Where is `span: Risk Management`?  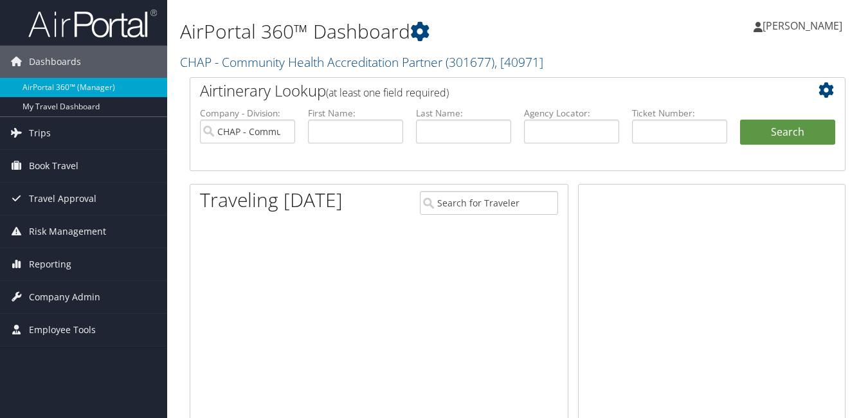 span: Risk Management is located at coordinates (67, 231).